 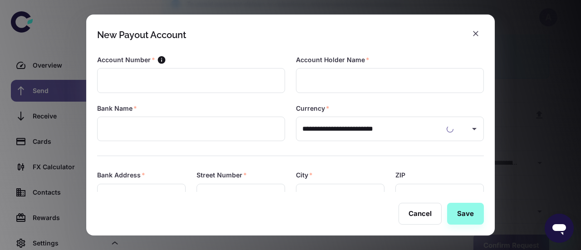 What do you see at coordinates (117, 108) in the screenshot?
I see `label: Bank Name` at bounding box center [117, 108].